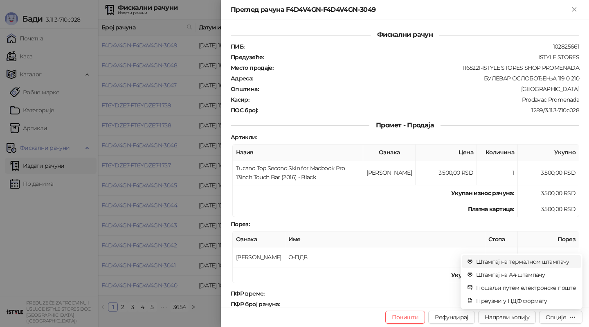 This screenshot has height=327, width=589. Describe the element at coordinates (501, 240) in the screenshot. I see `th: Стопа` at that location.